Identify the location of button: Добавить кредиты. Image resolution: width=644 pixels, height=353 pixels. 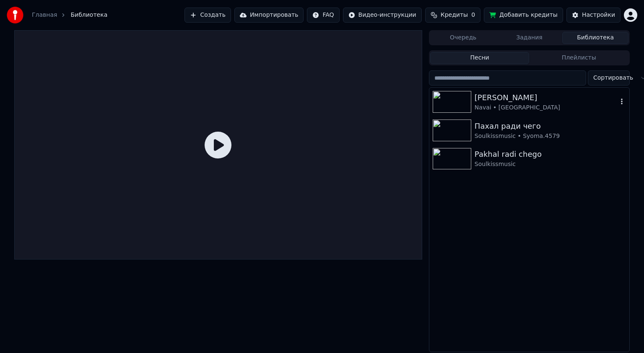
(523, 15).